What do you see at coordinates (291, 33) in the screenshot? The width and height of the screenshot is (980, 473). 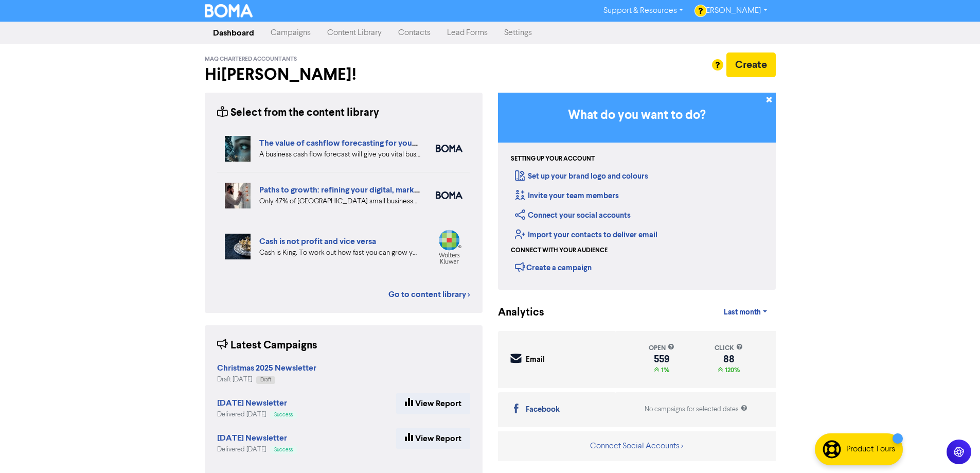 I see `a: Campaigns` at bounding box center [291, 33].